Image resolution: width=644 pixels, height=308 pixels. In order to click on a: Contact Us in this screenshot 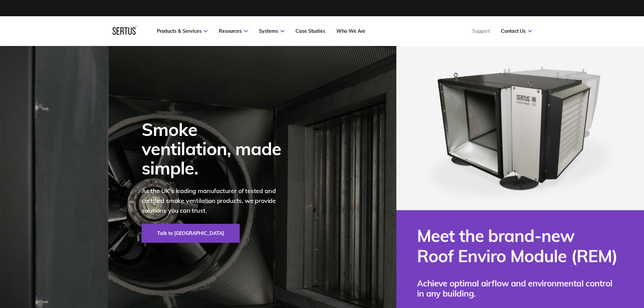, I will do `click(517, 31)`.